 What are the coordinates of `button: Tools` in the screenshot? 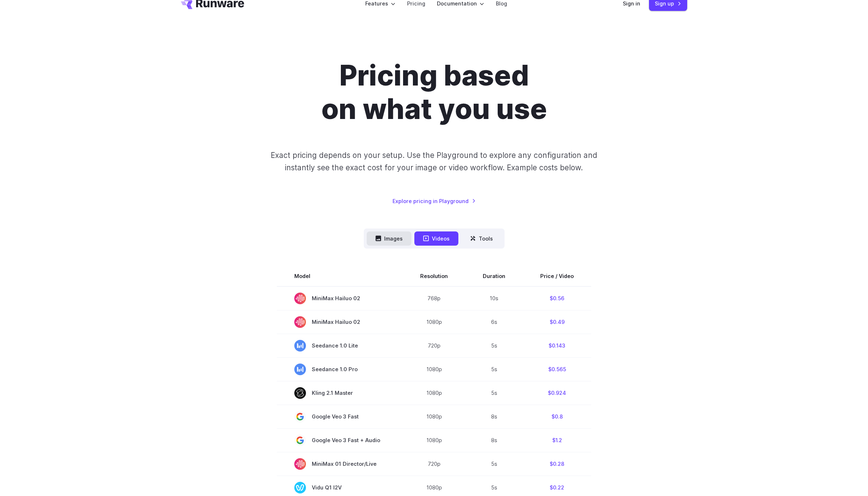 It's located at (481, 238).